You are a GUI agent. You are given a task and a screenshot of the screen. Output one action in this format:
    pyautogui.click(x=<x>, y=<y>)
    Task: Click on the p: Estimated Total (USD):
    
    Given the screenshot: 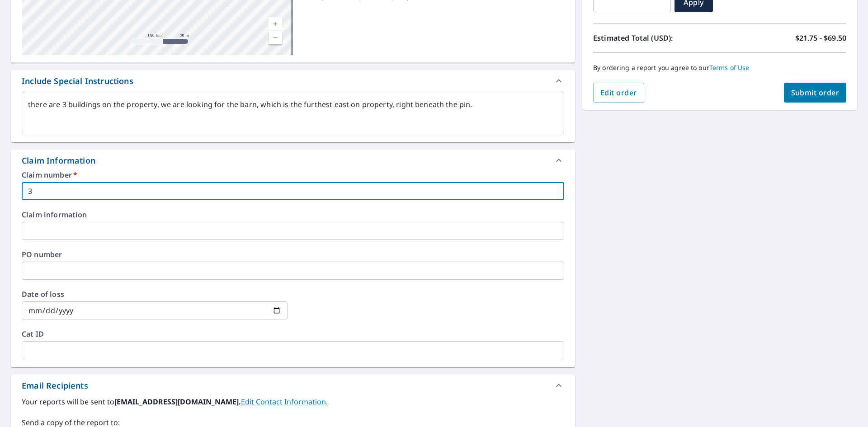 What is the action you would take?
    pyautogui.click(x=656, y=38)
    